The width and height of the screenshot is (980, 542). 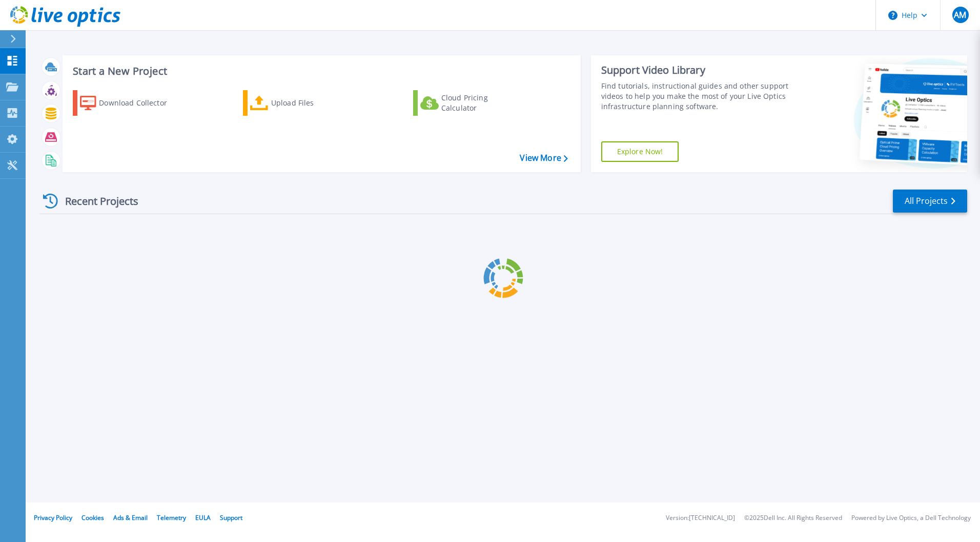 I want to click on div: Download Collector, so click(x=140, y=103).